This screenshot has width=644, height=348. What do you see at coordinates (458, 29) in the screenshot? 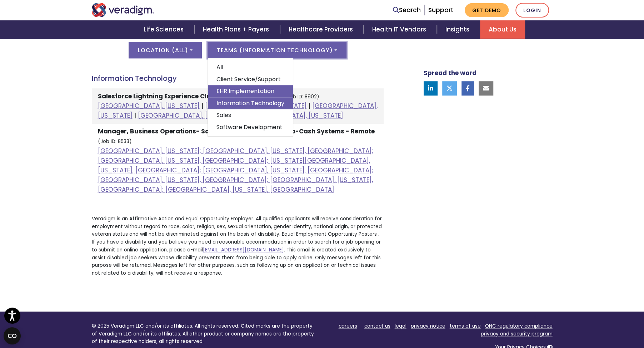
I see `a: Insights` at bounding box center [458, 29].